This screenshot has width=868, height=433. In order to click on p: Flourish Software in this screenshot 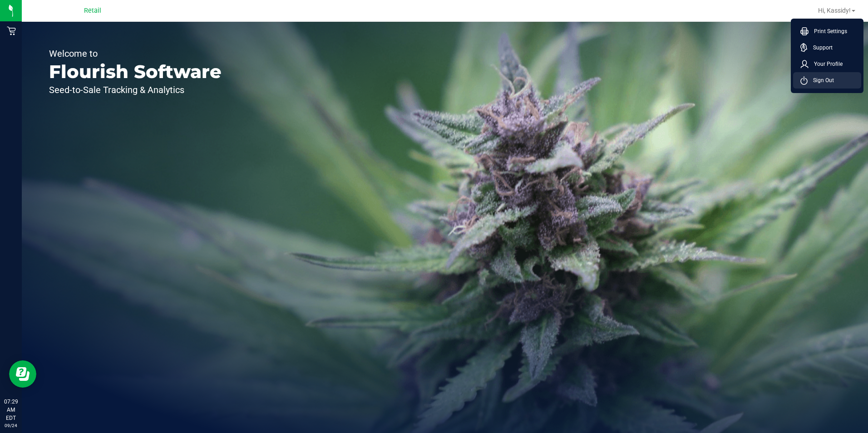, I will do `click(136, 72)`.